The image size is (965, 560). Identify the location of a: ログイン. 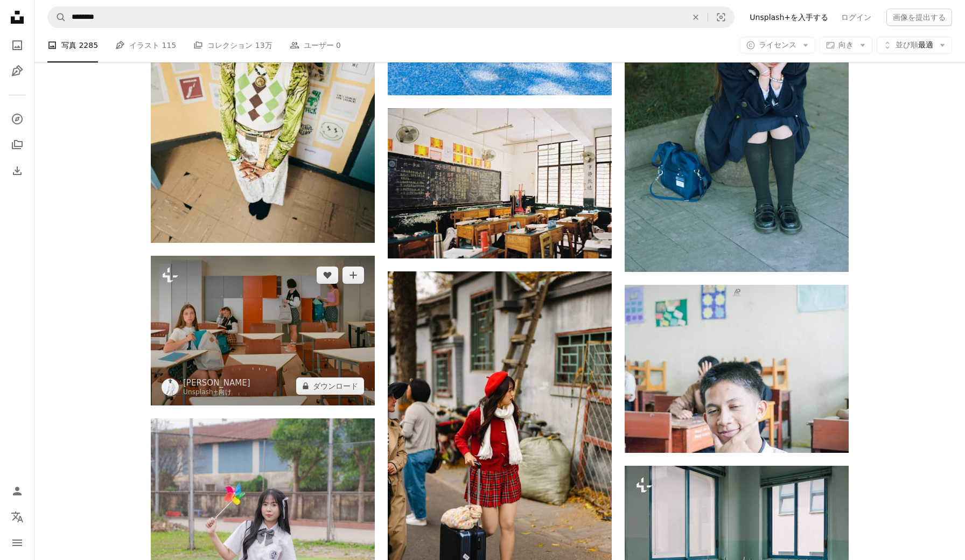
(857, 17).